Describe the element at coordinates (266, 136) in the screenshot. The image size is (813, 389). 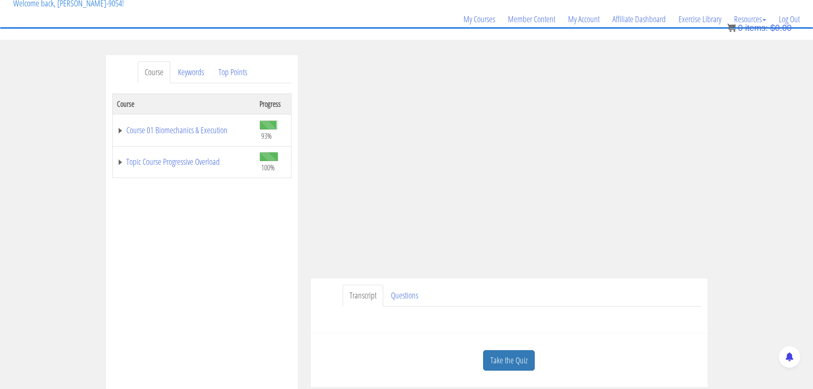
I see `span: 93%` at that location.